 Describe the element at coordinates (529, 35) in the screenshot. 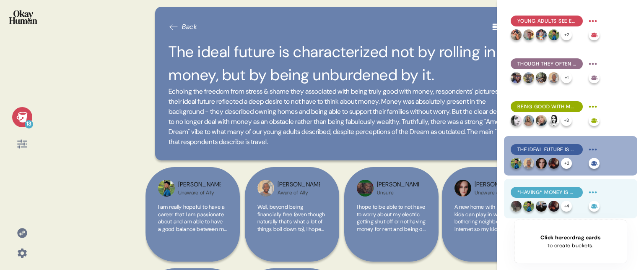

I see `img: profilepic_9565261933493769.jpg` at that location.